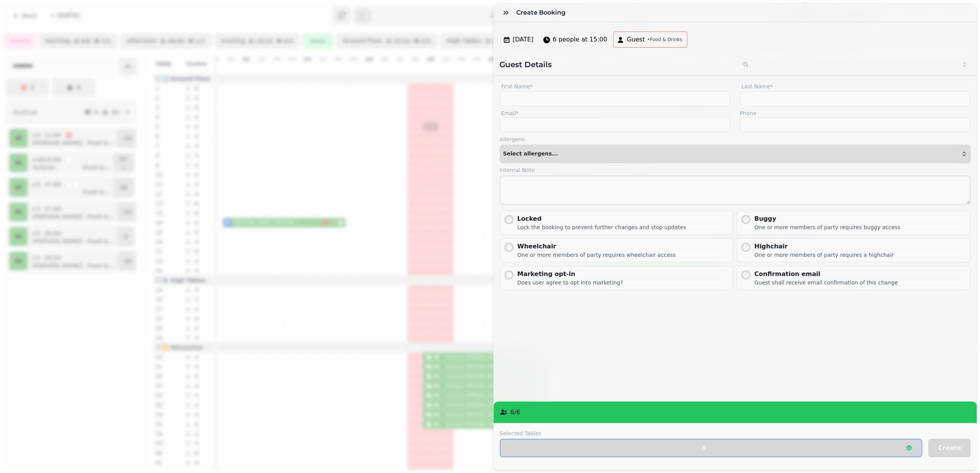  What do you see at coordinates (616, 64) in the screenshot?
I see `h2: Guest Details` at bounding box center [616, 64].